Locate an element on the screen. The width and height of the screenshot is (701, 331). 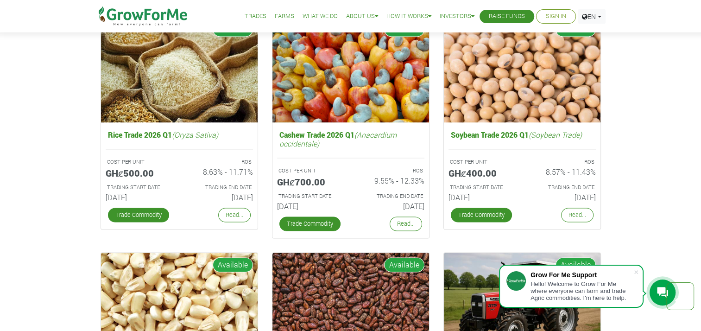
div: Hello! Welcome to Grow For Me where everyone can farm and trade Agric commodities. I'm here to help. is located at coordinates (582, 290).